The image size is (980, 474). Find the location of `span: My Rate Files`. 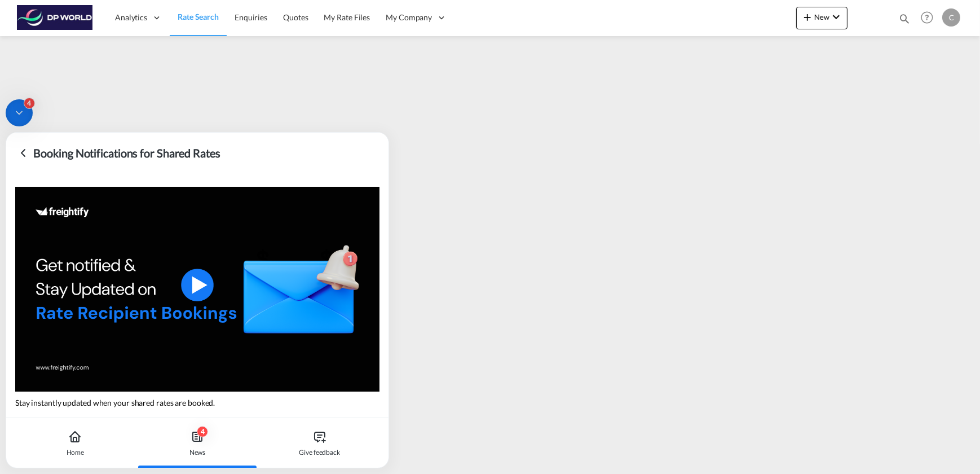

span: My Rate Files is located at coordinates (347, 17).